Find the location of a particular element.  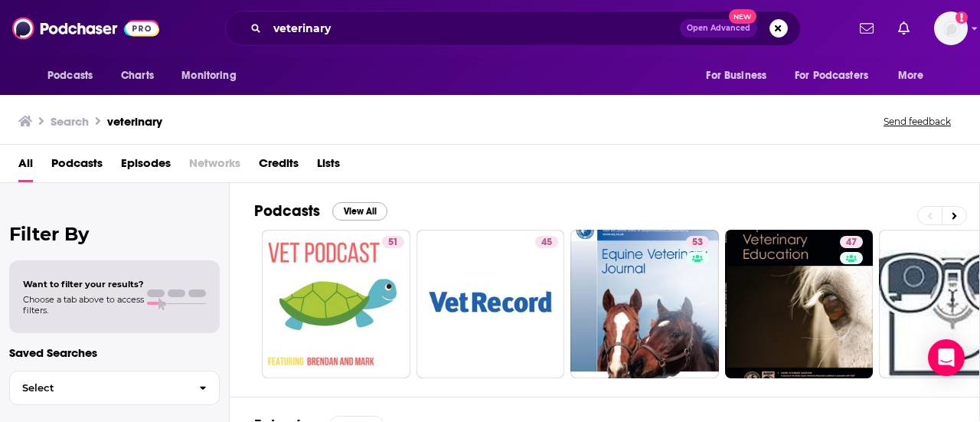

span: Episodes is located at coordinates (145, 166).